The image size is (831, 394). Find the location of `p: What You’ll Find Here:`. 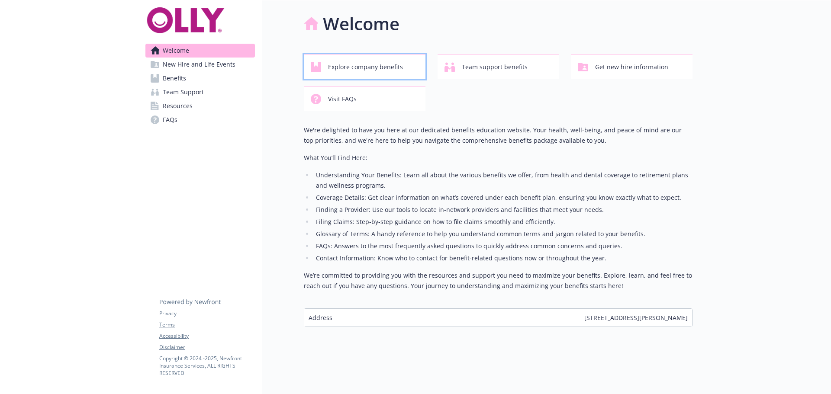

p: What You’ll Find Here: is located at coordinates (498, 158).